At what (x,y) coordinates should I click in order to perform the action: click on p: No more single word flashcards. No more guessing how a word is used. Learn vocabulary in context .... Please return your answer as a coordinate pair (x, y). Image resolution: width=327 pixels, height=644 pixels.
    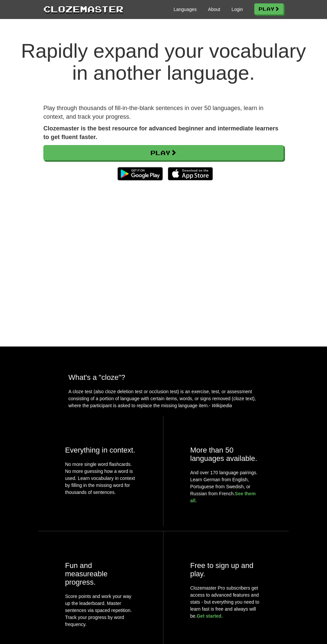
    Looking at the image, I should click on (101, 480).